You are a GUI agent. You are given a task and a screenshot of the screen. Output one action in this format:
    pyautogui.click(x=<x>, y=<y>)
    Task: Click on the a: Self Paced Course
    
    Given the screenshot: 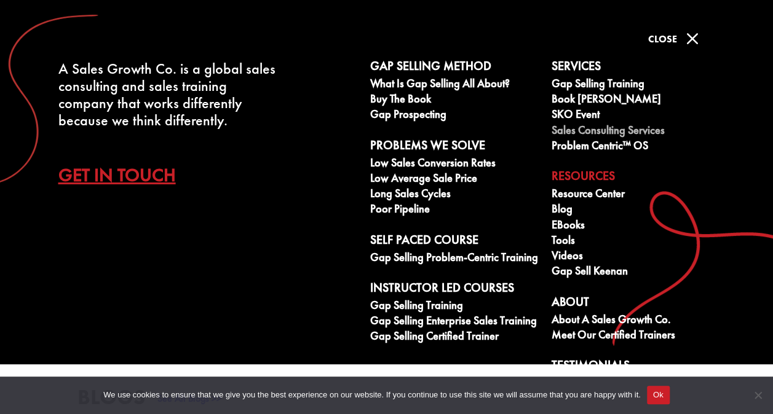 What is the action you would take?
    pyautogui.click(x=454, y=242)
    